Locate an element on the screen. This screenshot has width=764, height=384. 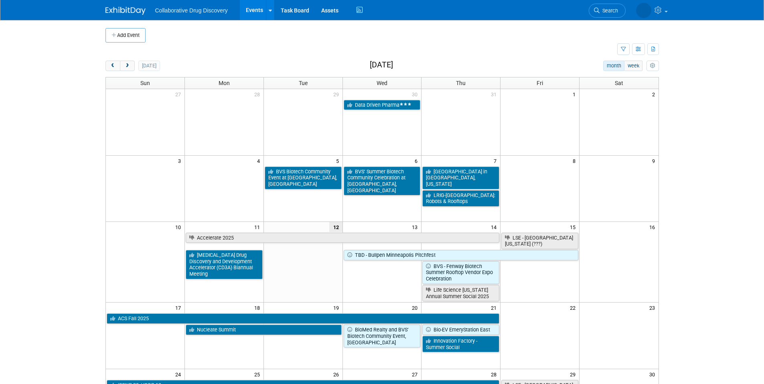
button: myCustomButton is located at coordinates (653, 66).